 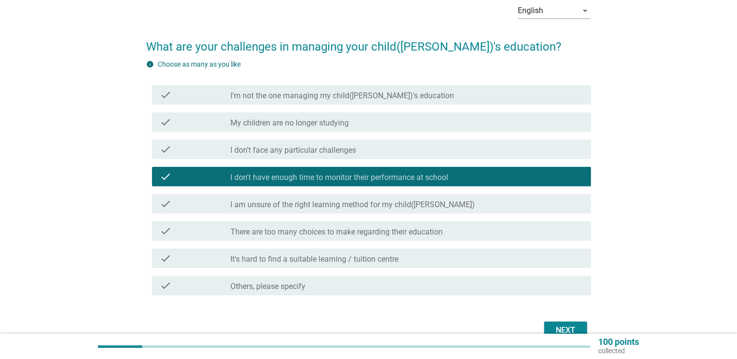 What do you see at coordinates (336, 232) in the screenshot?
I see `label: There are too many choices to make regarding their education` at bounding box center [336, 232].